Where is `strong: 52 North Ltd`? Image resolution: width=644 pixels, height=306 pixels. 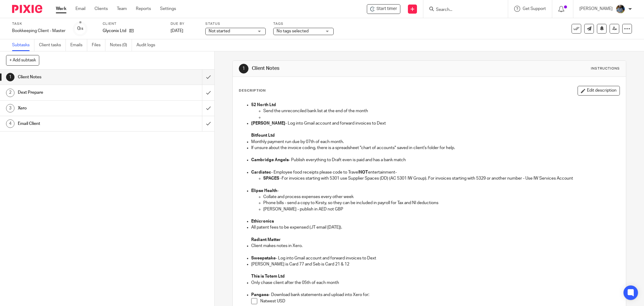 strong: 52 North Ltd is located at coordinates (264, 105).